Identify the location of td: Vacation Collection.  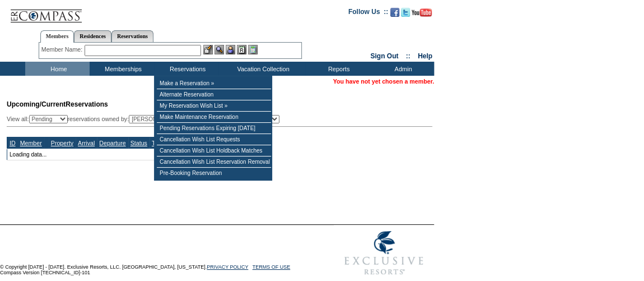
(261, 69).